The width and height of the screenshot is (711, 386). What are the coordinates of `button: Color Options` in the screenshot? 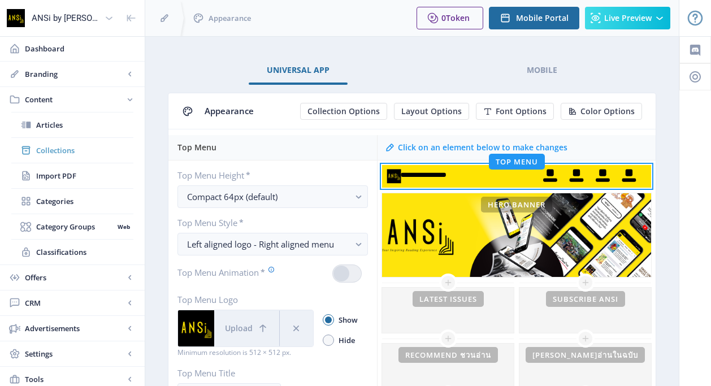 It's located at (601, 111).